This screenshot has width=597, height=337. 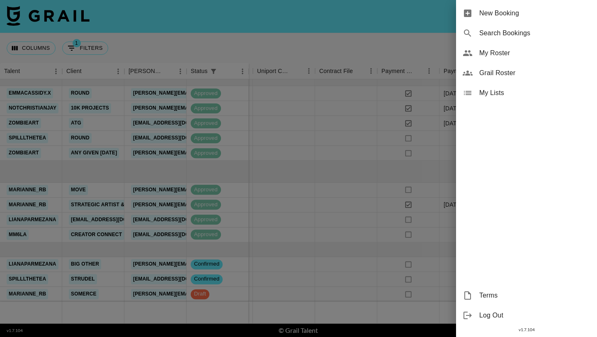 What do you see at coordinates (535, 33) in the screenshot?
I see `span: Search Bookings` at bounding box center [535, 33].